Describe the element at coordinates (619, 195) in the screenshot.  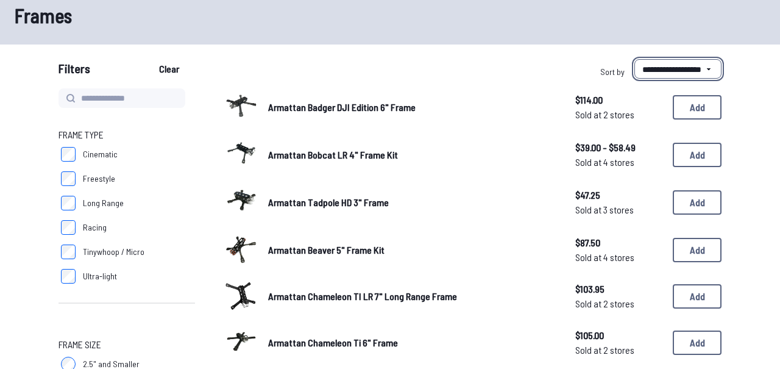
I see `span: $47.25` at that location.